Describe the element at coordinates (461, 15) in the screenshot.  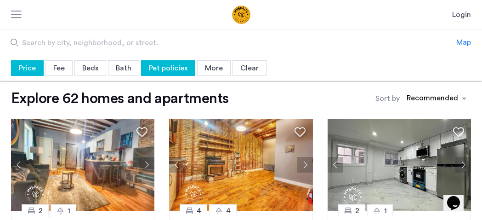
I see `a: Login` at that location.